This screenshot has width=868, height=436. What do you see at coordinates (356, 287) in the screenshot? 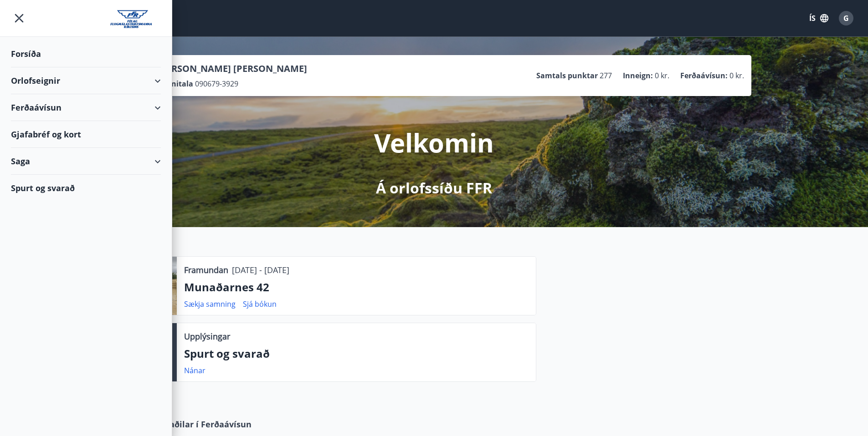
I see `p: Munaðarnes 42` at bounding box center [356, 287].